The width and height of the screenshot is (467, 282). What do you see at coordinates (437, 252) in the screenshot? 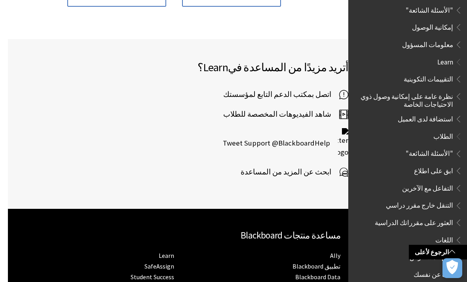
I see `a: الرجوع لأعلى` at bounding box center [437, 252].